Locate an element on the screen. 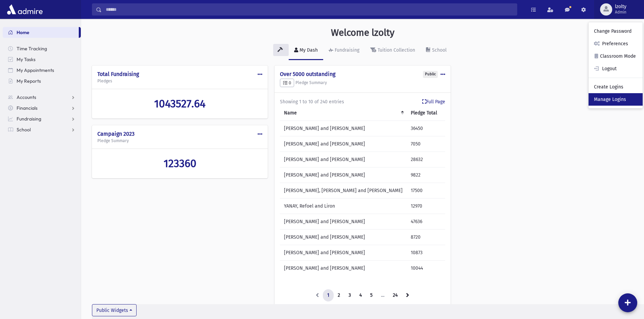 Image resolution: width=644 pixels, height=319 pixels. td: 10873 is located at coordinates (424, 253).